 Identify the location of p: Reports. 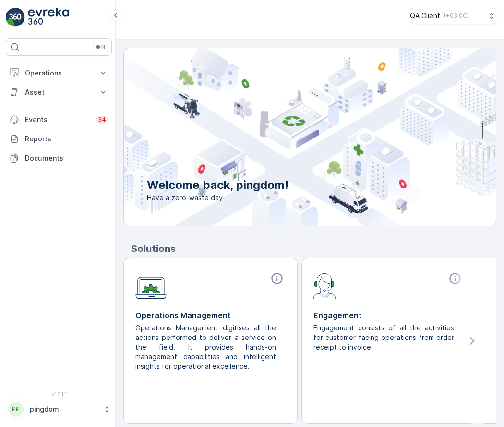
(67, 139).